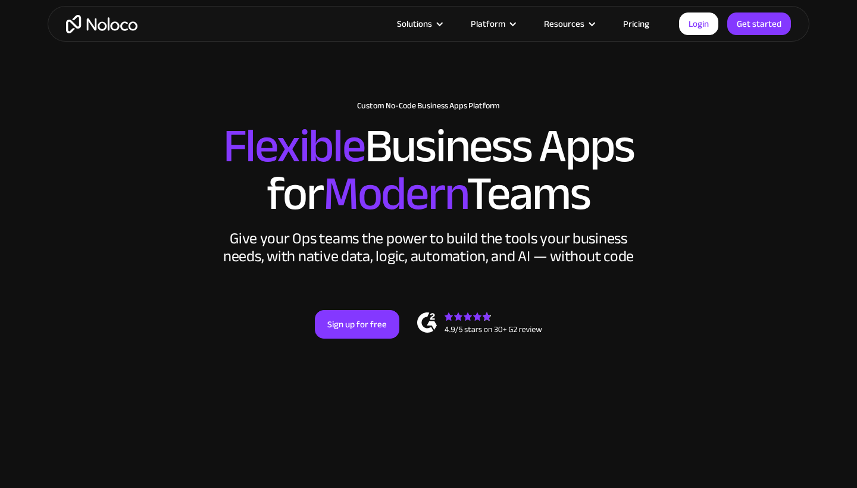  I want to click on a: home, so click(102, 24).